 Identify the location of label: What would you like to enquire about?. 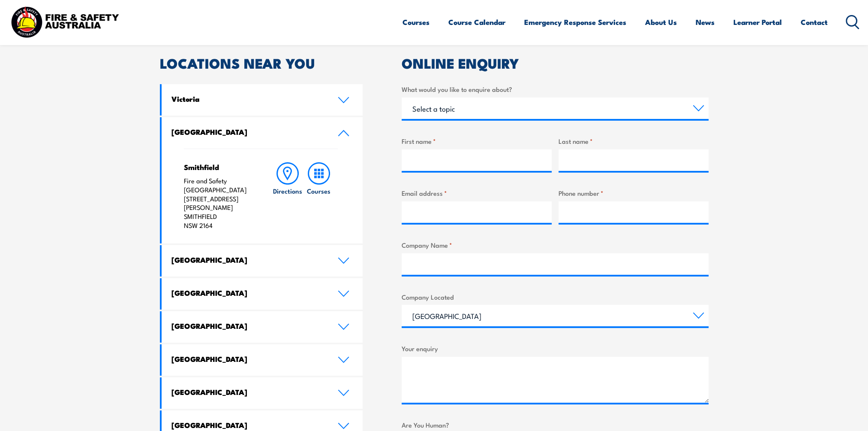
(555, 89).